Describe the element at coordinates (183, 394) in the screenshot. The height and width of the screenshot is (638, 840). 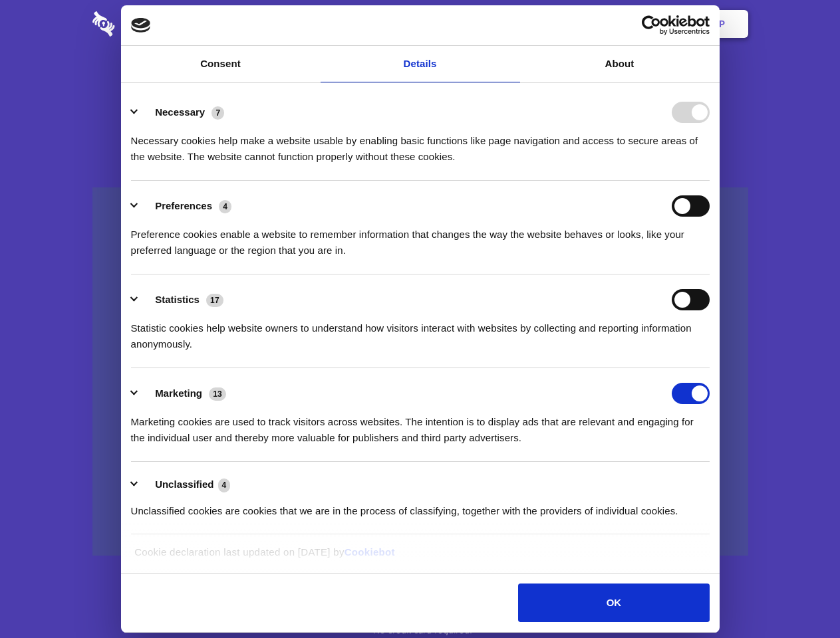
I see `button: Marketing (13)` at that location.